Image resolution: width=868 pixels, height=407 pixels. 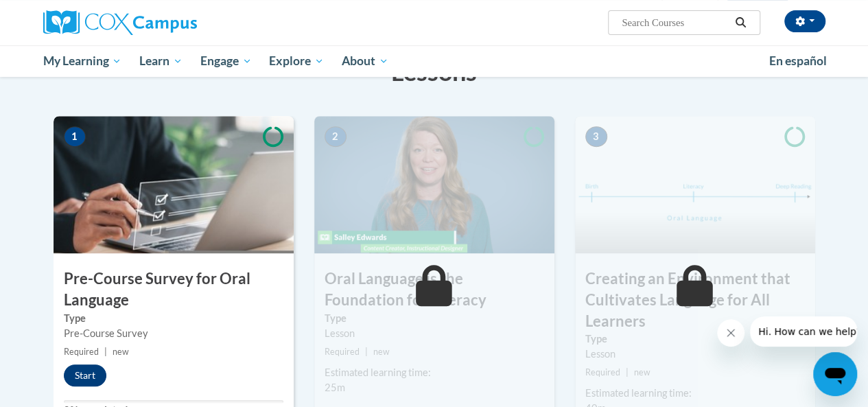 What do you see at coordinates (75, 137) in the screenshot?
I see `span: 1` at bounding box center [75, 137].